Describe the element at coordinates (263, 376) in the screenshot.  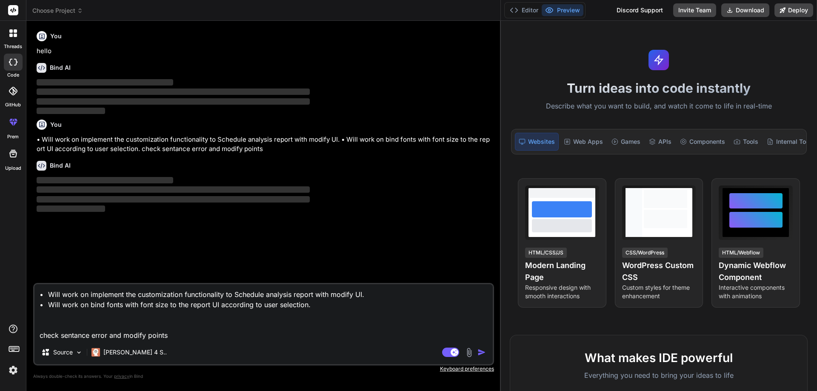
I see `p: Always double-check its answers. Your in Bind` at that location.